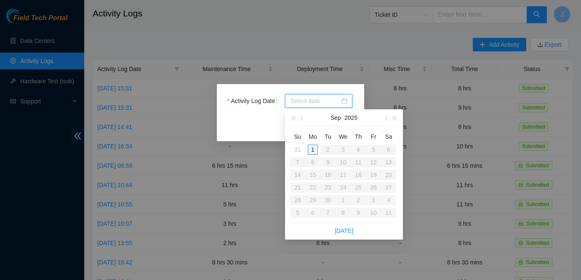 The width and height of the screenshot is (581, 280). Describe the element at coordinates (328, 137) in the screenshot. I see `th: Tu` at that location.